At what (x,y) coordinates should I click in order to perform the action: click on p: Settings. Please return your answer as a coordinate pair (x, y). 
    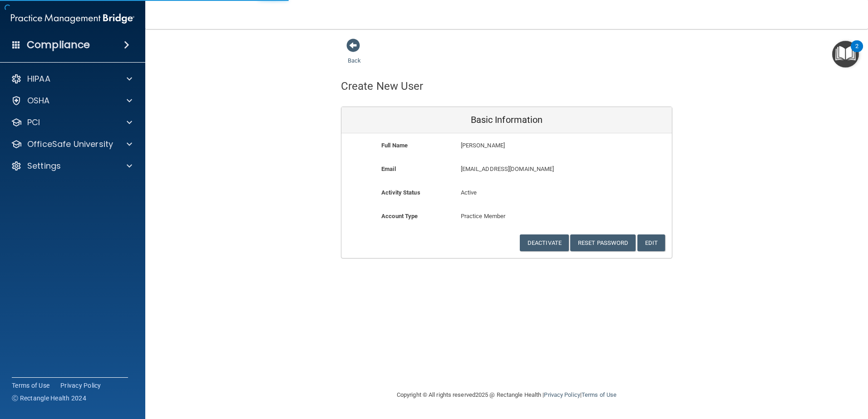
    Looking at the image, I should click on (44, 166).